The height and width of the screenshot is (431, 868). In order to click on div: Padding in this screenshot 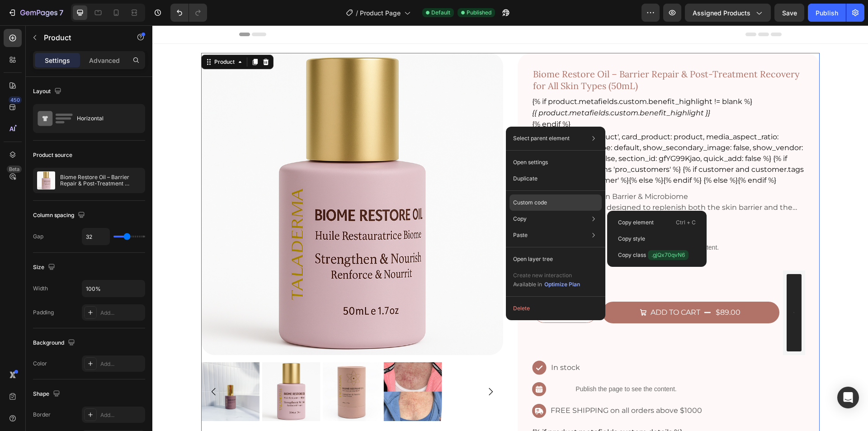, I will do `click(43, 312)`.